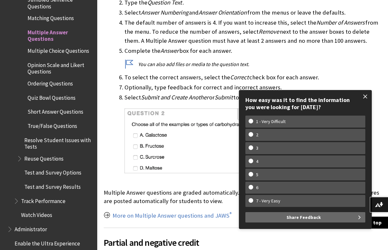  I want to click on span: True/False Questions, so click(52, 125).